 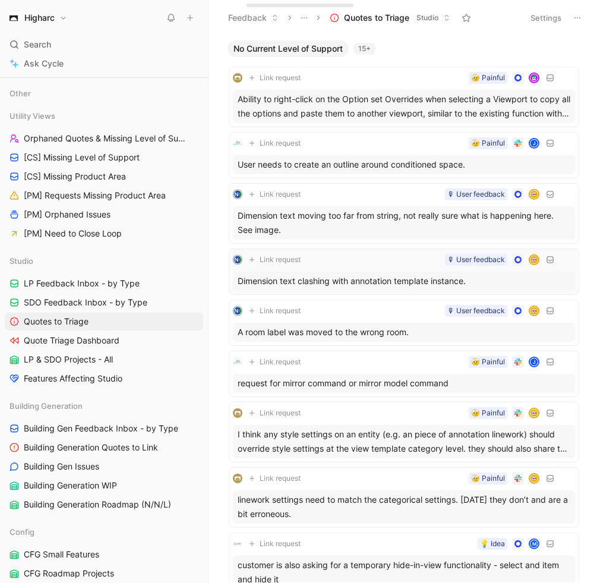 I want to click on span: Studio, so click(x=21, y=261).